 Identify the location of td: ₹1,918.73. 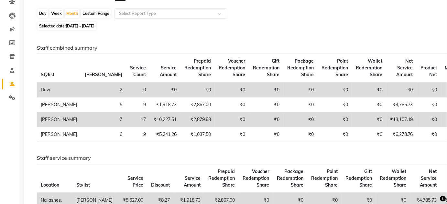
(165, 105).